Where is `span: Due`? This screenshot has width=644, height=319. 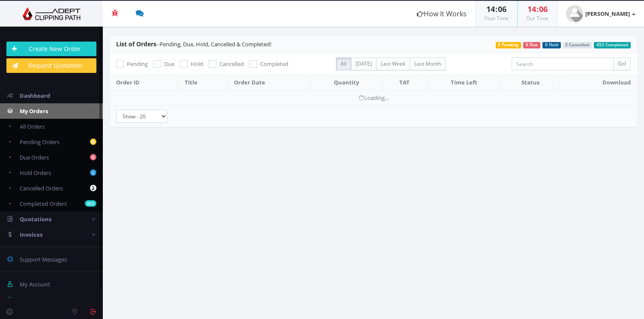 span: Due is located at coordinates (169, 64).